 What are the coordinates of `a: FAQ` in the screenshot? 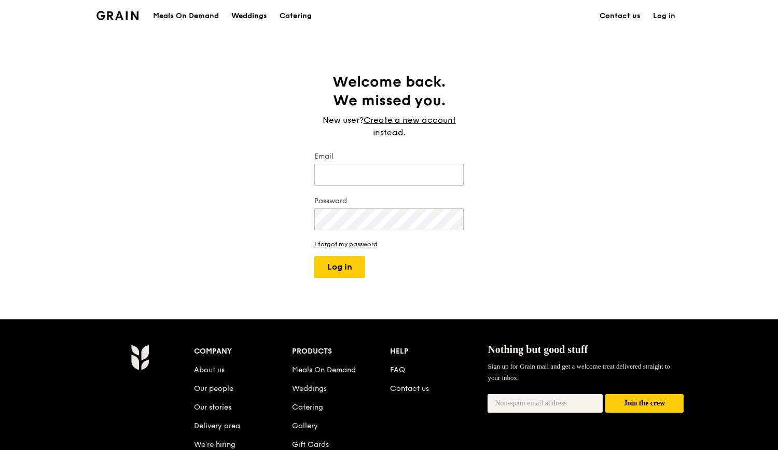 It's located at (397, 370).